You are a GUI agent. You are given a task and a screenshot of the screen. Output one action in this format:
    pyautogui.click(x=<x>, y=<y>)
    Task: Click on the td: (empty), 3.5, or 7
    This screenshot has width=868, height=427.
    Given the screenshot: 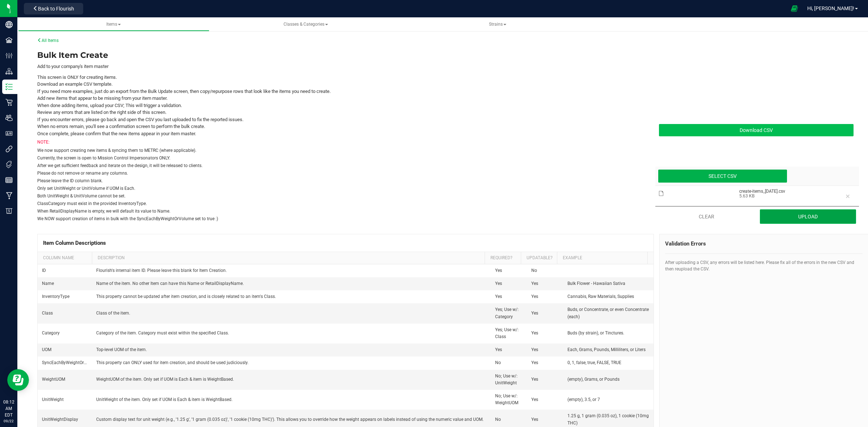 What is the action you would take?
    pyautogui.click(x=608, y=399)
    